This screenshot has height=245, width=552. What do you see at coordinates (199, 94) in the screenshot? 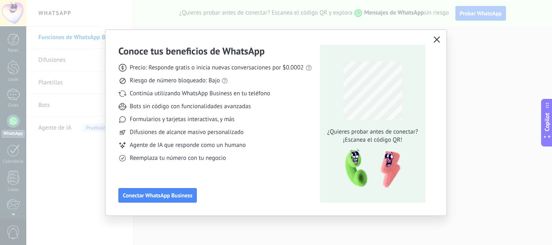
I see `span: Continúa utilizando WhatsApp Business en tu teléfono` at bounding box center [199, 94].